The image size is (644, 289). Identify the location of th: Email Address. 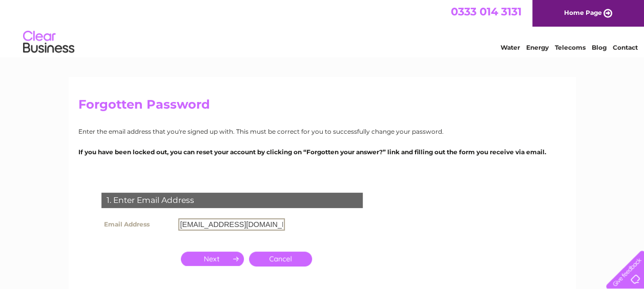
(137, 225).